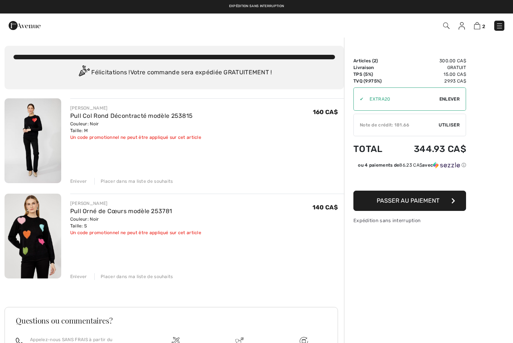 The width and height of the screenshot is (513, 343). What do you see at coordinates (430, 149) in the screenshot?
I see `td: 344.93 CA$` at bounding box center [430, 149].